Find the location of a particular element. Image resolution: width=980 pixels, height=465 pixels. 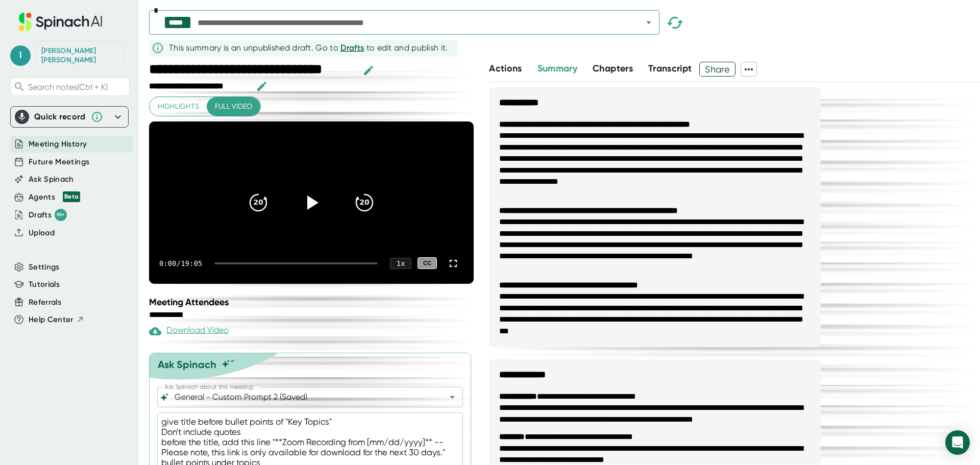

button: Summary is located at coordinates (558, 68).